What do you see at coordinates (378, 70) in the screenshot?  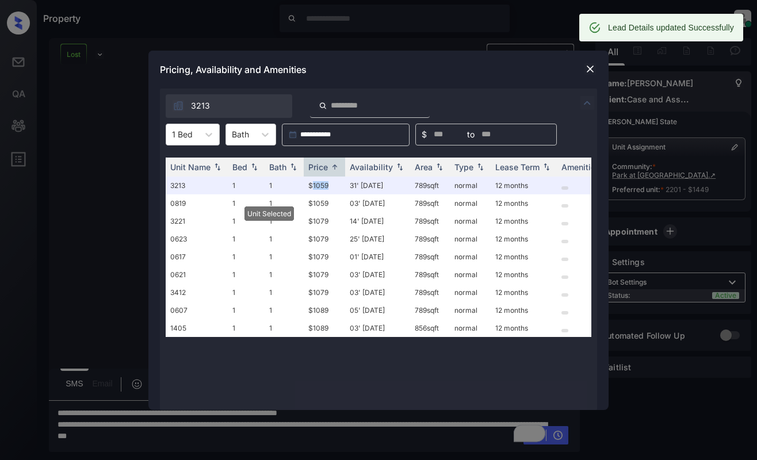 I see `div: Pricing, Availability and Amenities` at bounding box center [378, 70].